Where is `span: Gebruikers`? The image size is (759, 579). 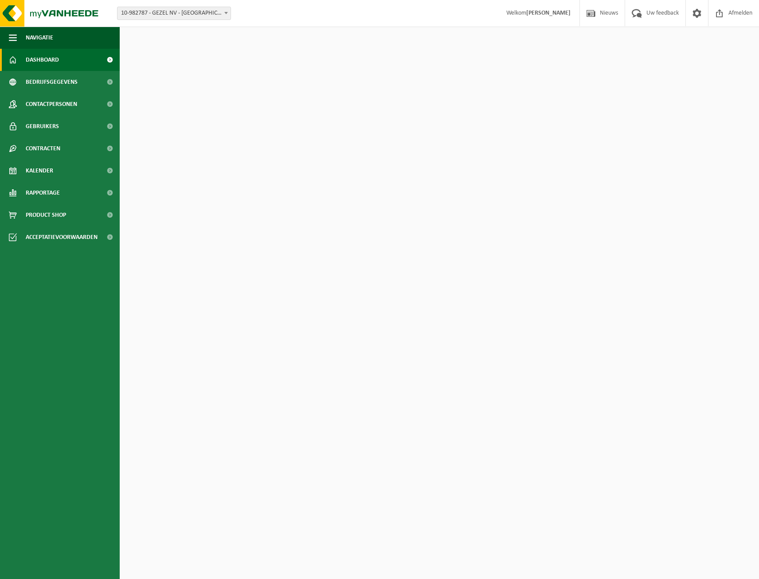
span: Gebruikers is located at coordinates (42, 126).